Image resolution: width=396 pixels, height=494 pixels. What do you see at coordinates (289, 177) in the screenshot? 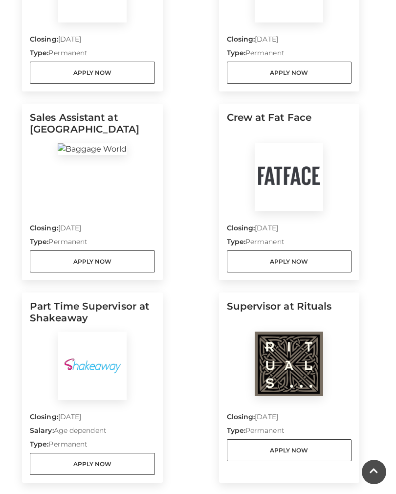
I see `img: Fat Face` at bounding box center [289, 177].